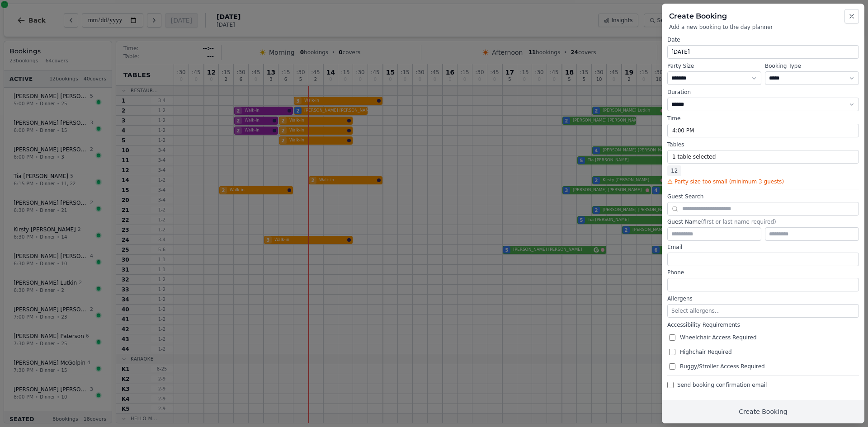 The height and width of the screenshot is (427, 868). What do you see at coordinates (718, 337) in the screenshot?
I see `span: Wheelchair Access Required` at bounding box center [718, 337].